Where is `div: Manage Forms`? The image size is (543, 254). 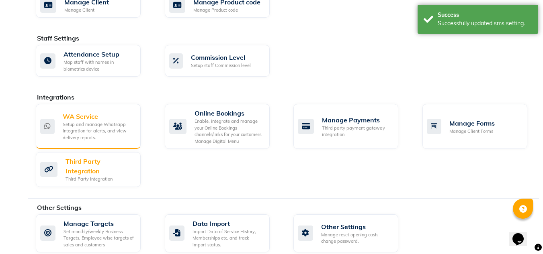
div: Manage Forms is located at coordinates (472, 123).